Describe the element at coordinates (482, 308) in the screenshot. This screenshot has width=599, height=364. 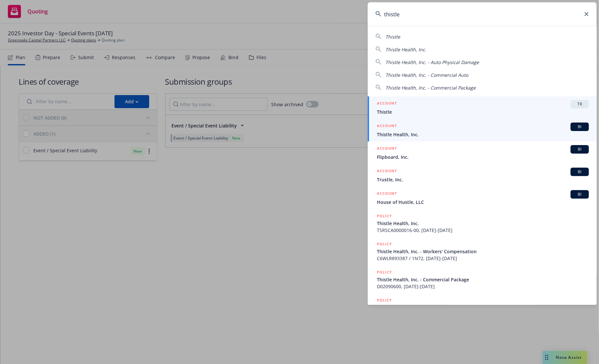
I see `a: POLICY$3m D&O; $1m EPL` at that location.